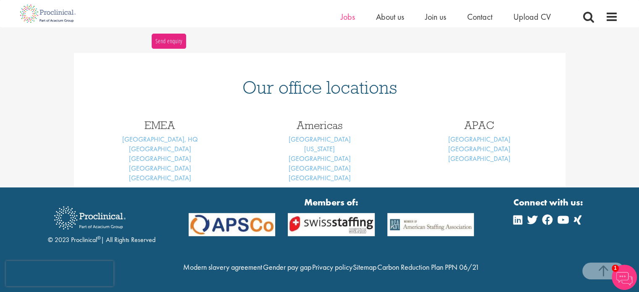 The image size is (639, 292). What do you see at coordinates (332, 267) in the screenshot?
I see `a: Privacy policy` at bounding box center [332, 267].